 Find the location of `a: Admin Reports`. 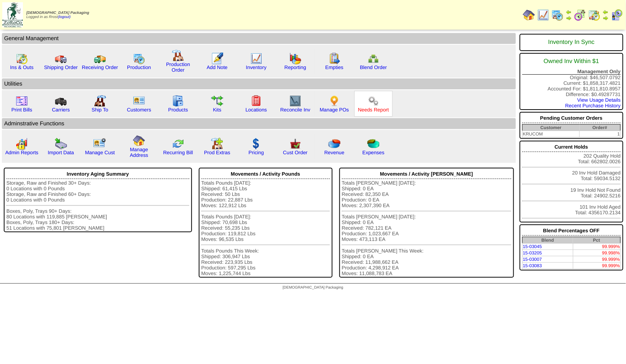

a: Admin Reports is located at coordinates (22, 152).